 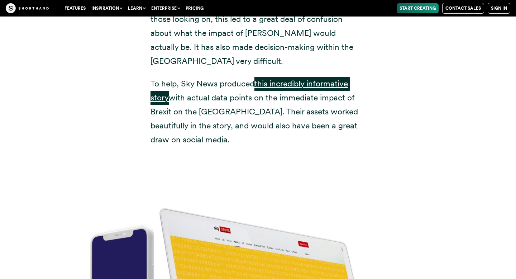 What do you see at coordinates (258, 111) in the screenshot?
I see `p: To help, Sky News produced with actual data points on the immediate impact of Brexit on the [GEOG...` at bounding box center [258, 111].